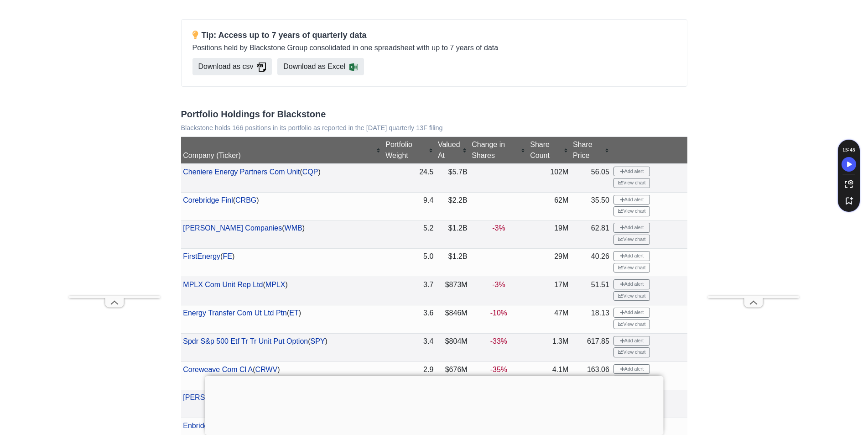 The image size is (868, 435). I want to click on th: Share Count: No sort applied, activate to apply an ascending sort, so click(549, 150).